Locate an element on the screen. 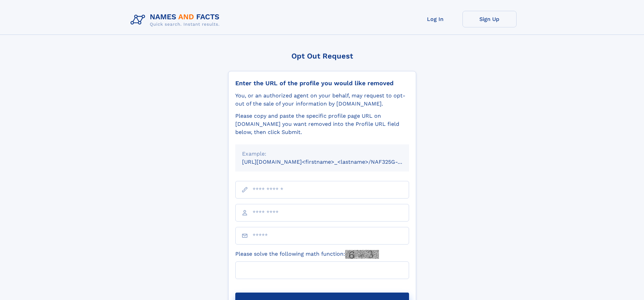 Image resolution: width=644 pixels, height=300 pixels. a: Sign Up is located at coordinates (489, 19).